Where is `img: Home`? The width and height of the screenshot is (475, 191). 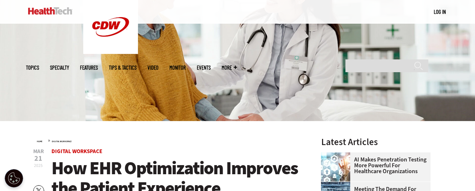
img: Home is located at coordinates (50, 11).